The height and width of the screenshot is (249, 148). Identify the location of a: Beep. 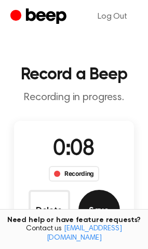
(39, 17).